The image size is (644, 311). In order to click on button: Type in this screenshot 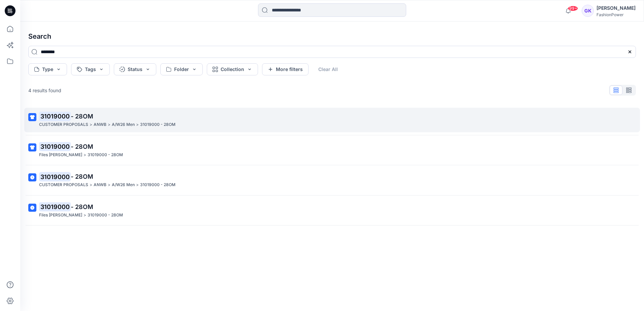, I will do `click(48, 69)`.